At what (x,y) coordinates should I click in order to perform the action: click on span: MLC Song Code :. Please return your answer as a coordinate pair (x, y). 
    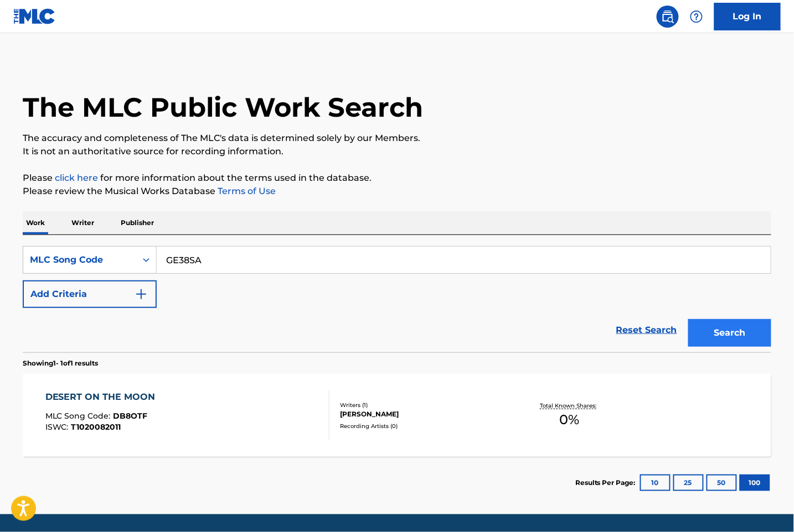
    Looking at the image, I should click on (79, 416).